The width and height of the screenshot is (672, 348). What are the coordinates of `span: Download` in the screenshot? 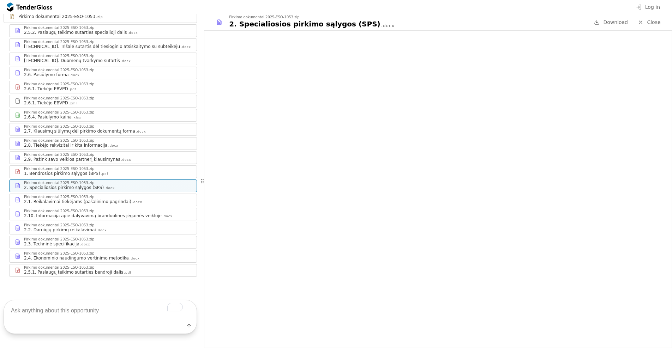 It's located at (615, 22).